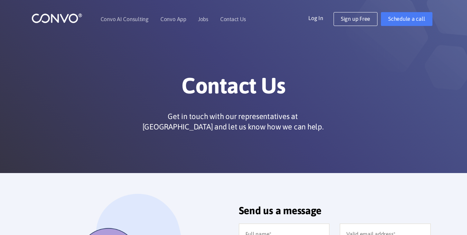  What do you see at coordinates (125, 19) in the screenshot?
I see `a: Convo AI Consulting` at bounding box center [125, 19].